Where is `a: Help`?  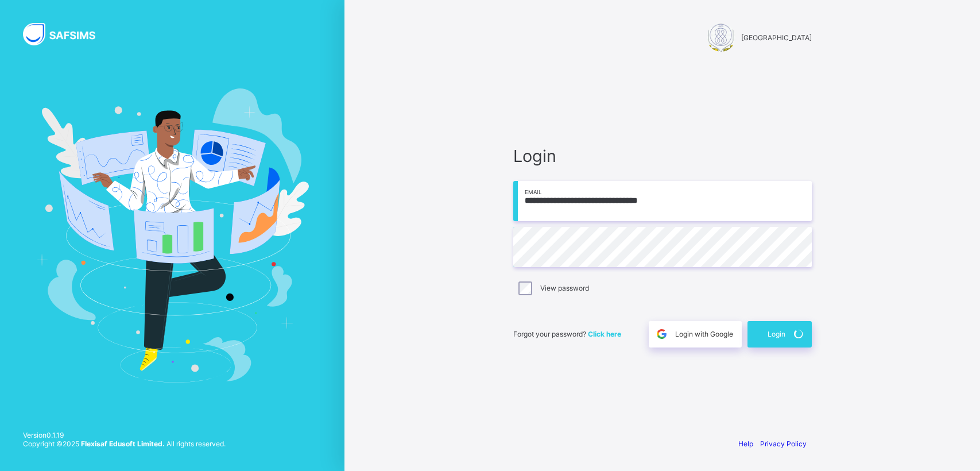
a: Help is located at coordinates (746, 443).